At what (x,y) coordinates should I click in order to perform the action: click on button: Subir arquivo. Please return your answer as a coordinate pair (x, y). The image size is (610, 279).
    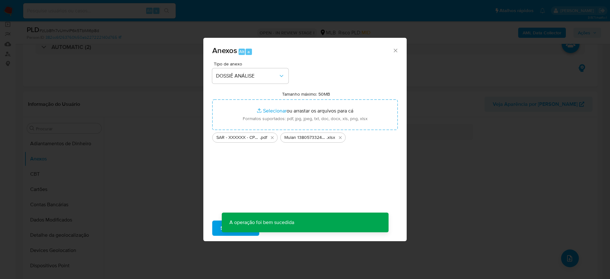
    Looking at the image, I should click on (236, 228).